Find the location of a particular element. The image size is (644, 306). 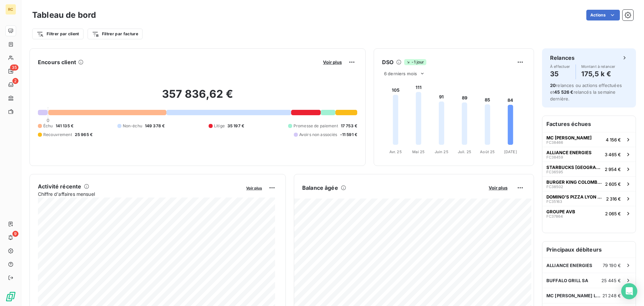

button: ALLIANCE ENERGIESFC384593 465 € is located at coordinates (589, 154).